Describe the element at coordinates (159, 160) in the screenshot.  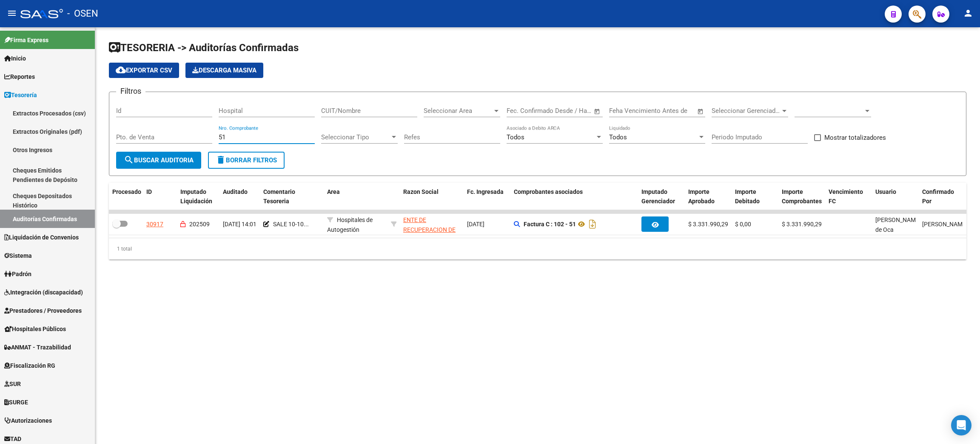
I see `button: Buscar Auditoria` at that location.